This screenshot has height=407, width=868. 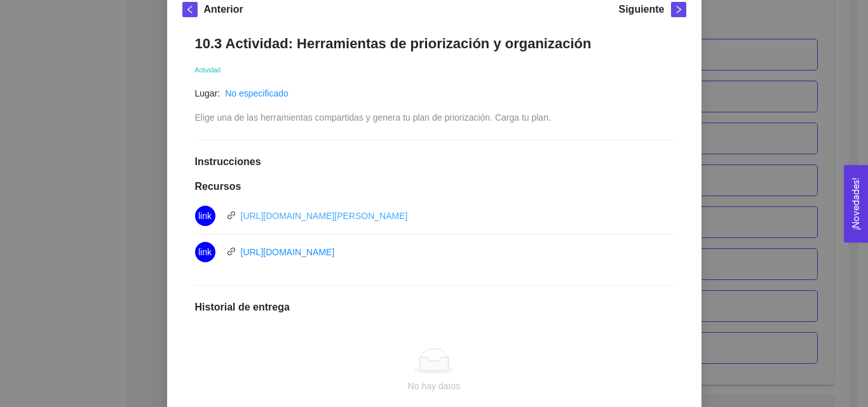 What do you see at coordinates (434, 43) in the screenshot?
I see `h1: 10.3 Actividad: Herramientas de priorización y organización` at bounding box center [434, 43].